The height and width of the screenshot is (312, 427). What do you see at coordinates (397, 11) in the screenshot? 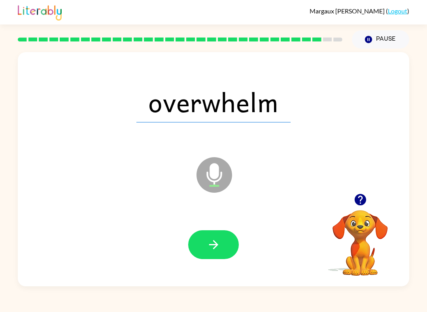
I see `a: Logout` at bounding box center [397, 11].